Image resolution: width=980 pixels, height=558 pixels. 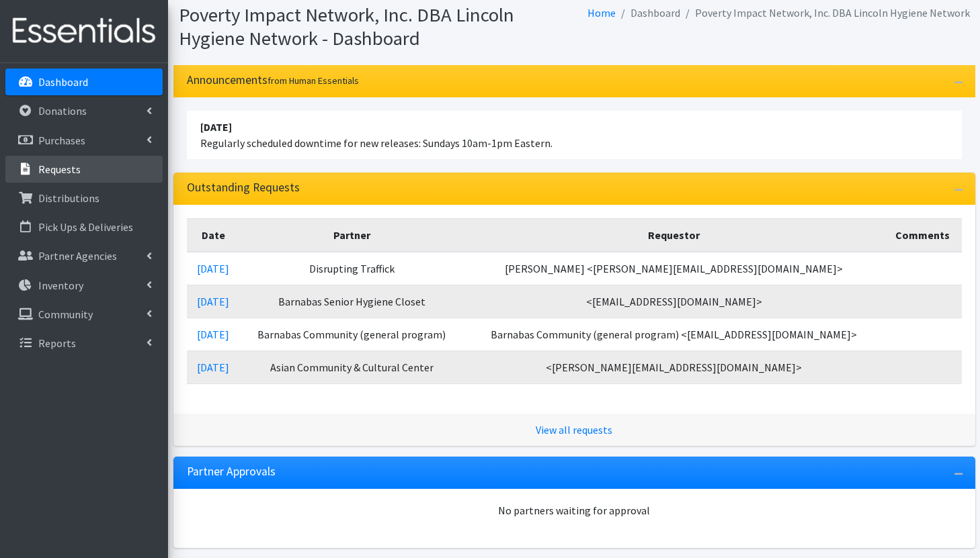 What do you see at coordinates (84, 31) in the screenshot?
I see `img: HumanEssentials` at bounding box center [84, 31].